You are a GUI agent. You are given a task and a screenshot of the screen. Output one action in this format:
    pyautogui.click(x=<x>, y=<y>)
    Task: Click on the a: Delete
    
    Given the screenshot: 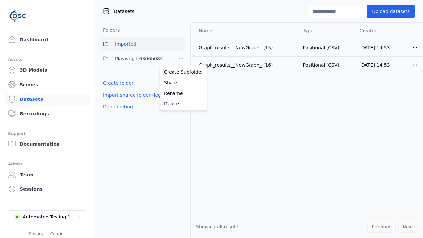 What is the action you would take?
    pyautogui.click(x=183, y=104)
    